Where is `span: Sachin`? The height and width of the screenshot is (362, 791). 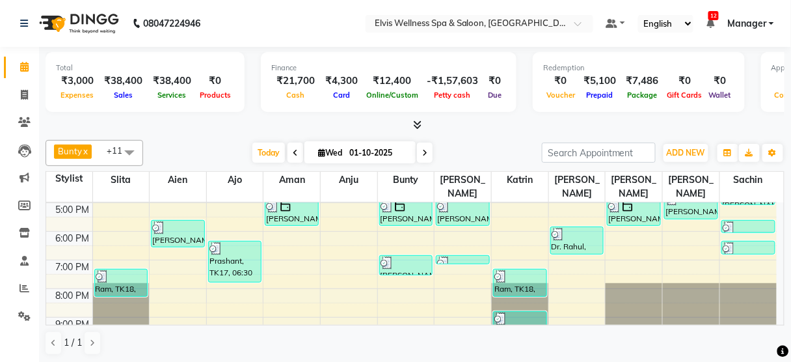
span: Sachin is located at coordinates (748, 179).